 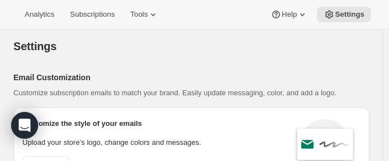 What do you see at coordinates (39, 15) in the screenshot?
I see `span: Analytics` at bounding box center [39, 15].